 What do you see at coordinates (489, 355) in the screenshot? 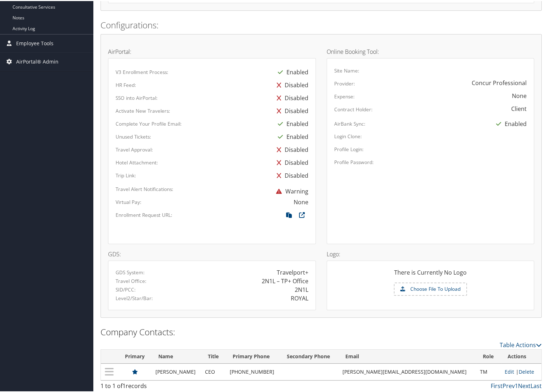
I see `th: Role` at bounding box center [489, 355].